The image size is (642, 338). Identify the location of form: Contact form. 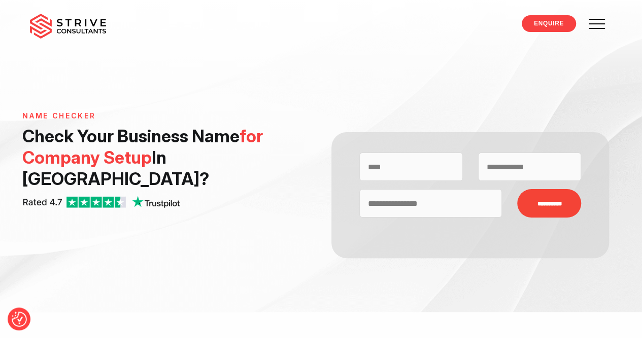
(471, 195).